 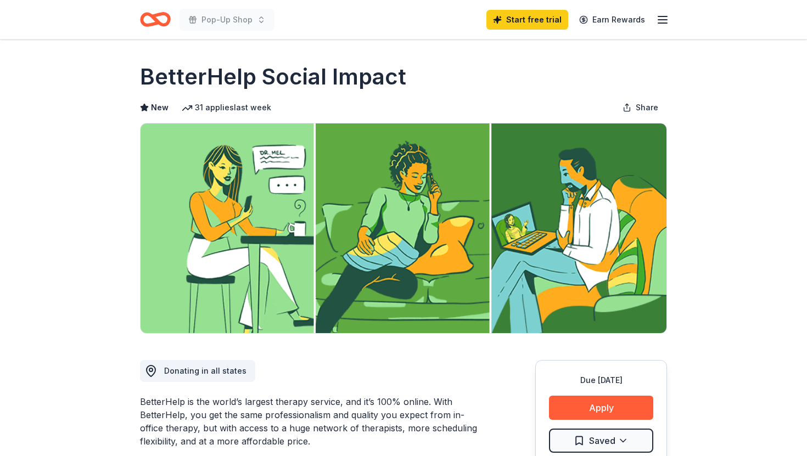 What do you see at coordinates (227, 20) in the screenshot?
I see `span: Pop-Up Shop` at bounding box center [227, 20].